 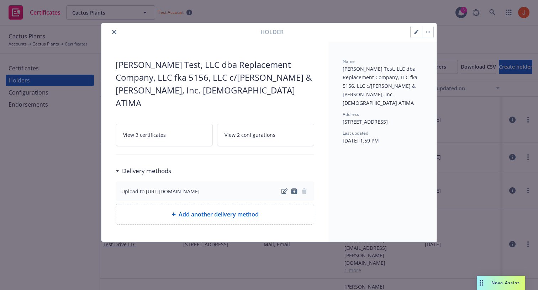 What do you see at coordinates (348, 61) in the screenshot?
I see `span: Name` at bounding box center [348, 61].